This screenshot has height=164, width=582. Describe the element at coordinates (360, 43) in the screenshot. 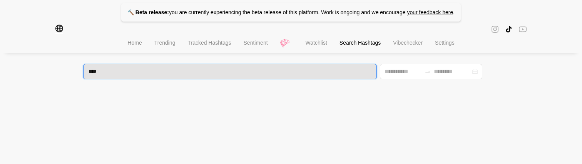

I see `span: Search Hashtags` at that location.